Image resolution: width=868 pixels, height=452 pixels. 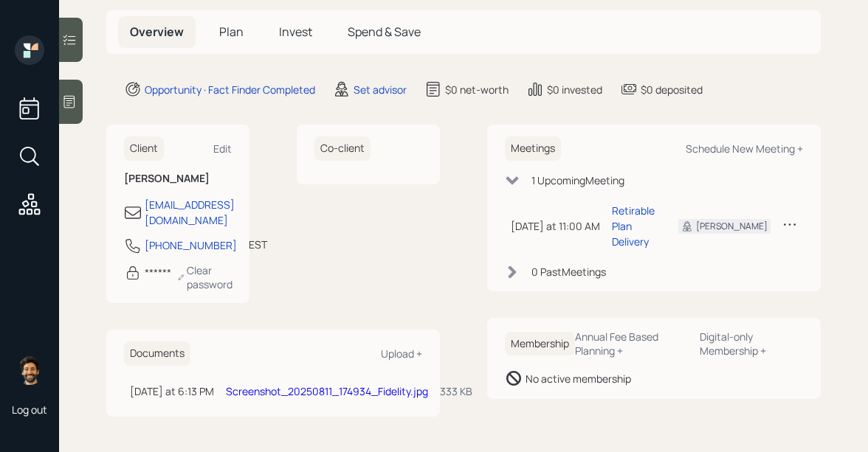 I want to click on img: eric-schwartz-headshot.png, so click(x=29, y=370).